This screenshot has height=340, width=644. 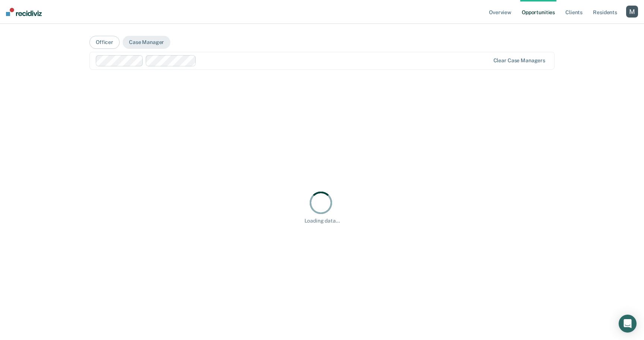 What do you see at coordinates (322, 221) in the screenshot?
I see `div: Loading data...` at bounding box center [322, 221].